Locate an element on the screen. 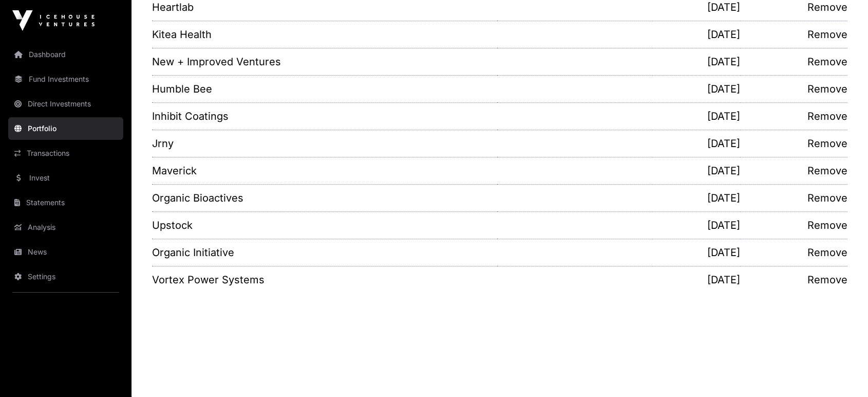 The width and height of the screenshot is (868, 397). a: Upstock is located at coordinates (325, 225).